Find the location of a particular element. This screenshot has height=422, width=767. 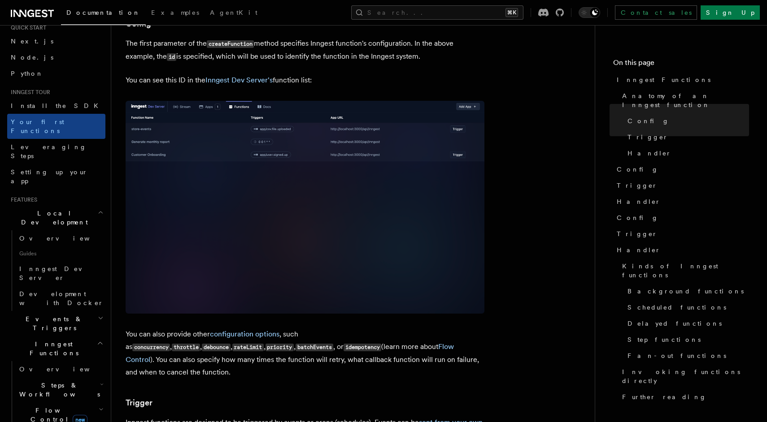

span: Setting up your app is located at coordinates (49, 177).